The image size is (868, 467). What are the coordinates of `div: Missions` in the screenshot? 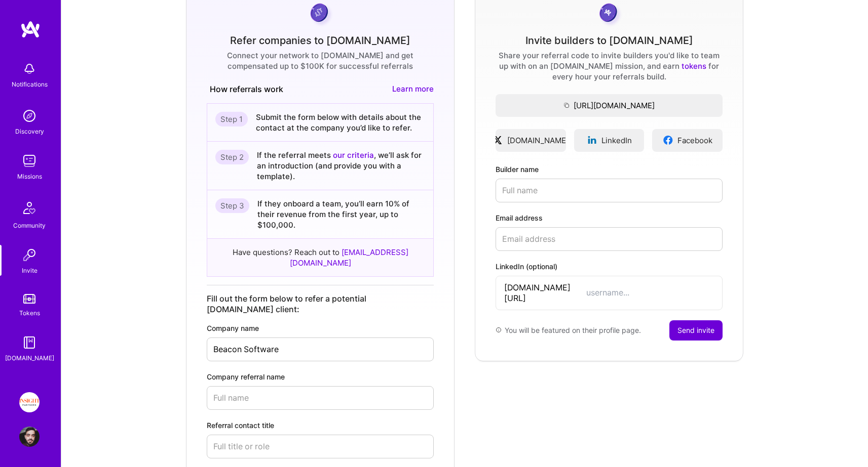 It's located at (29, 176).